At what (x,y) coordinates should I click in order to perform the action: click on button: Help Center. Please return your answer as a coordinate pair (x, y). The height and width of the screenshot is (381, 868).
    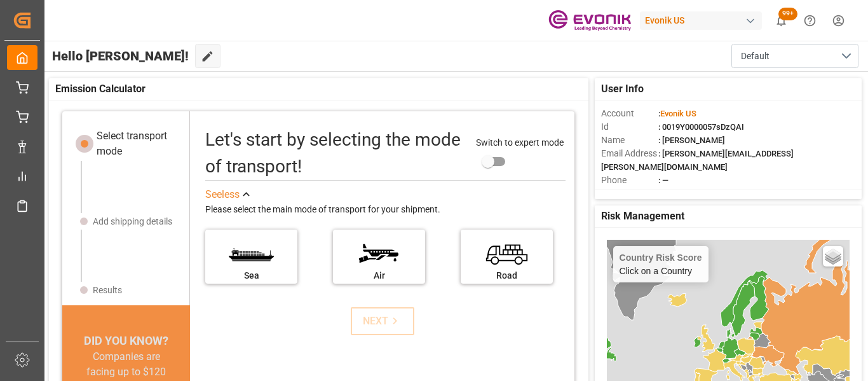
    Looking at the image, I should click on (810, 20).